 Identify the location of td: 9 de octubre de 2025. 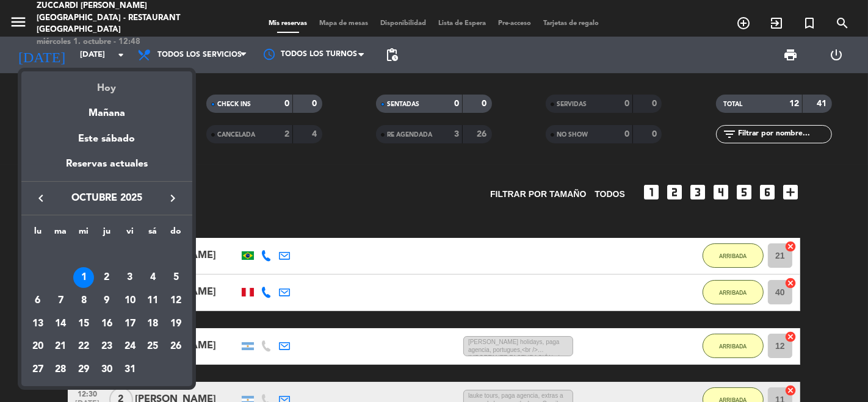
(107, 301).